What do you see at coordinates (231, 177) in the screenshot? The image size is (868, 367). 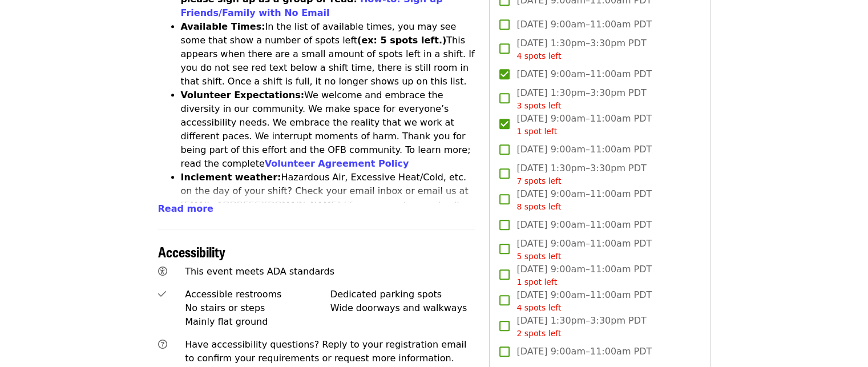 I see `strong: Inclement weather:` at bounding box center [231, 177].